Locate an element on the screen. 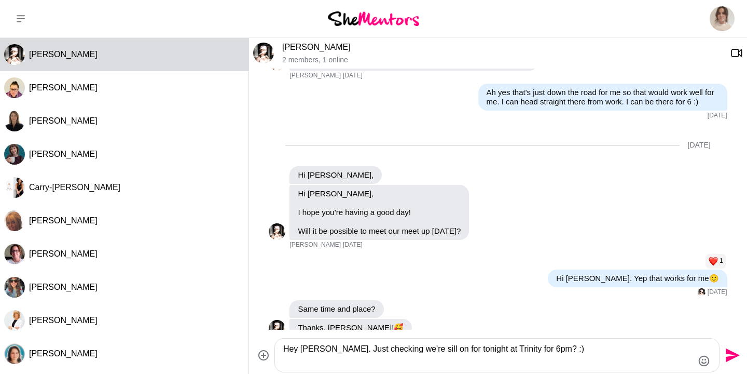 The image size is (747, 374). time: 2025-09-15T01:25:05.991Z is located at coordinates (718, 116).